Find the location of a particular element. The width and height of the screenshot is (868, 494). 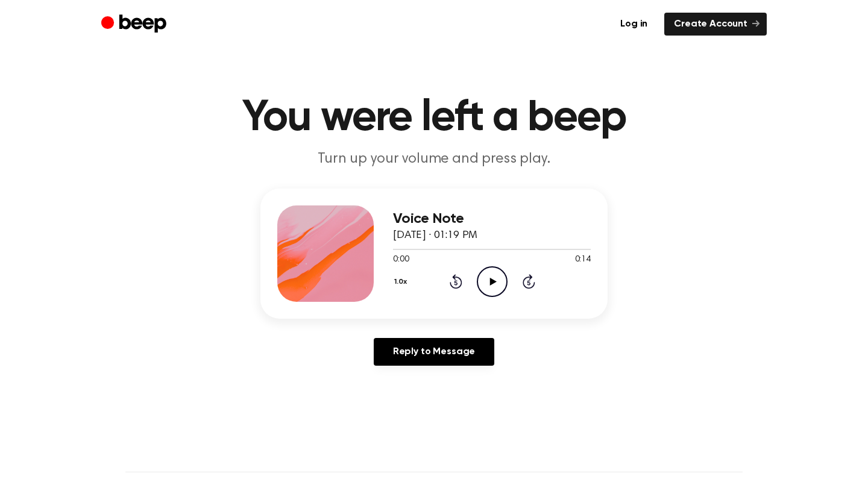

span: 0:14 is located at coordinates (583, 260).